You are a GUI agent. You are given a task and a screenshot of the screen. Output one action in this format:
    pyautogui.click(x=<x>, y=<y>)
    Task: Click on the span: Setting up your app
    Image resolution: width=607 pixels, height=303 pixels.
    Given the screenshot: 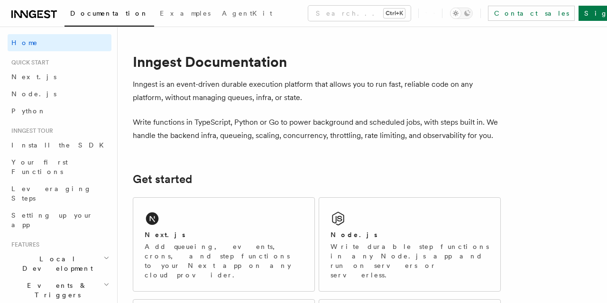 What is the action you would take?
    pyautogui.click(x=52, y=220)
    